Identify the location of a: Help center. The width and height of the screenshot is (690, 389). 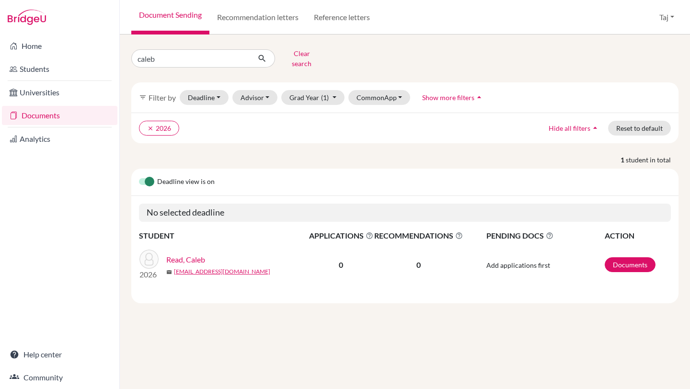
(59, 354).